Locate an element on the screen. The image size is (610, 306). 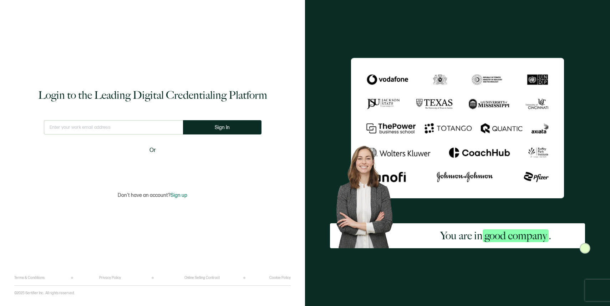
img: Sertifier Login is located at coordinates (585, 248).